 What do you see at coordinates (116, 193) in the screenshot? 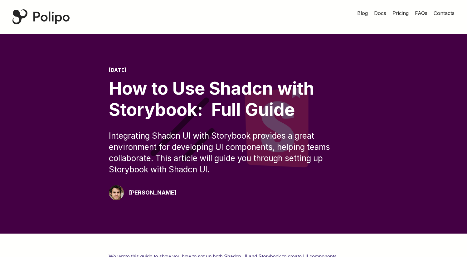
I see `img: Giorgio Pari Polipo` at bounding box center [116, 193].